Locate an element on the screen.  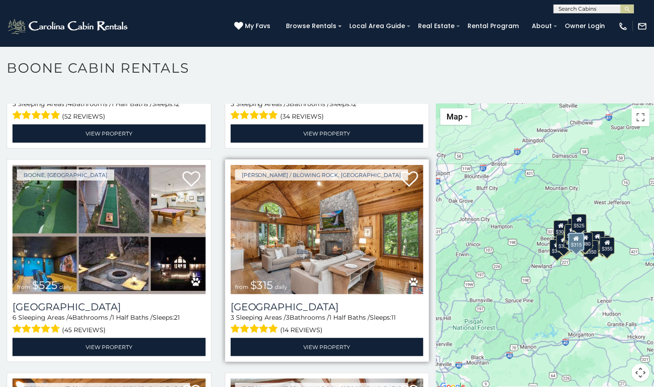
div: $375 is located at coordinates (557, 248).